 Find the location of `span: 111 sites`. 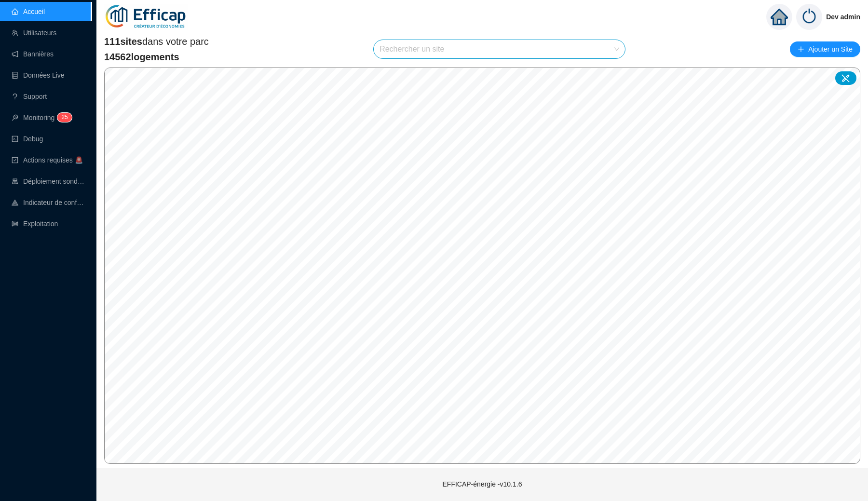

span: 111 sites is located at coordinates (123, 42).